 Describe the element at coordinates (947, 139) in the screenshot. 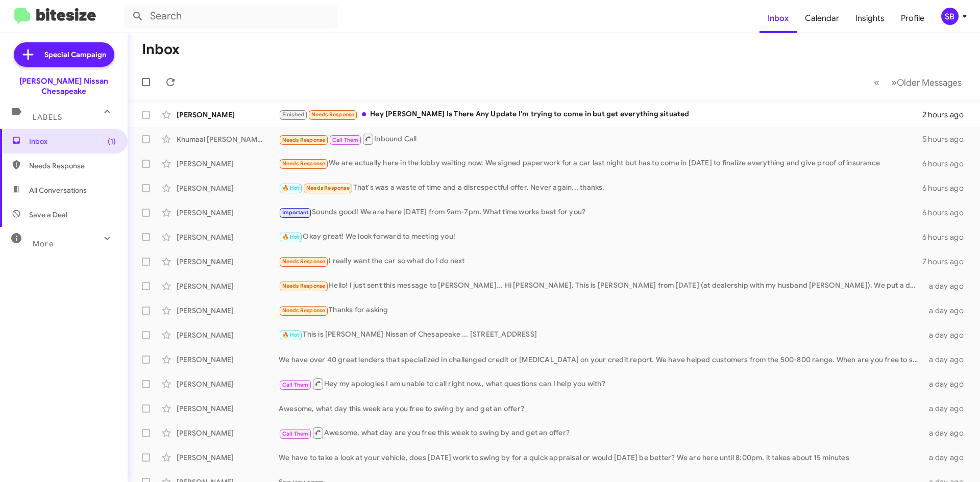

I see `div: 5 hours ago` at that location.